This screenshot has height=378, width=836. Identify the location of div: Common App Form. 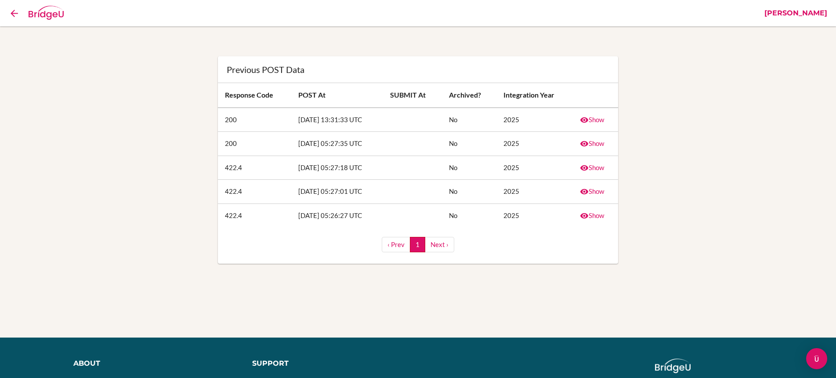
(114, 13).